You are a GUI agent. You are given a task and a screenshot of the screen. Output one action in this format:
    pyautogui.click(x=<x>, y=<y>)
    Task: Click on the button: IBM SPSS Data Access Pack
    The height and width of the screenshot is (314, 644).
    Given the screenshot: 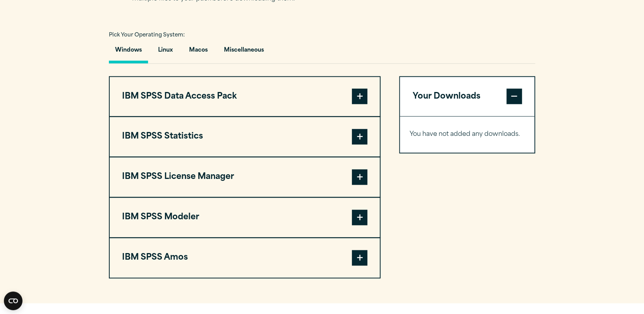 What is the action you would take?
    pyautogui.click(x=245, y=97)
    